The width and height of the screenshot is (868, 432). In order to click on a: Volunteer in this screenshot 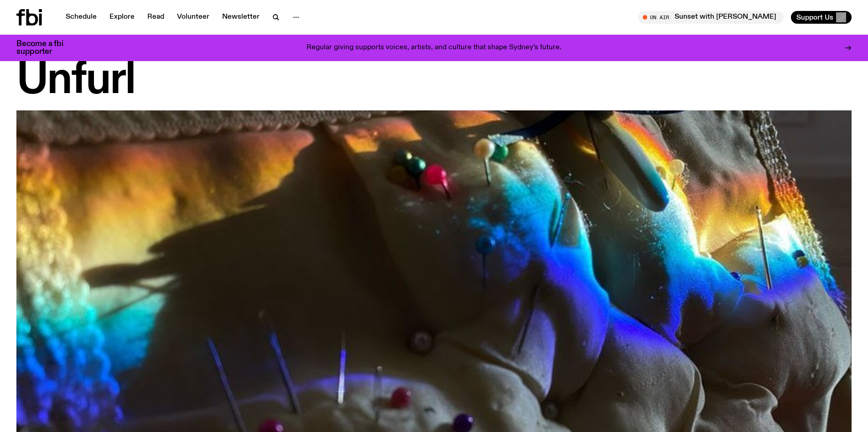, I will do `click(193, 17)`.